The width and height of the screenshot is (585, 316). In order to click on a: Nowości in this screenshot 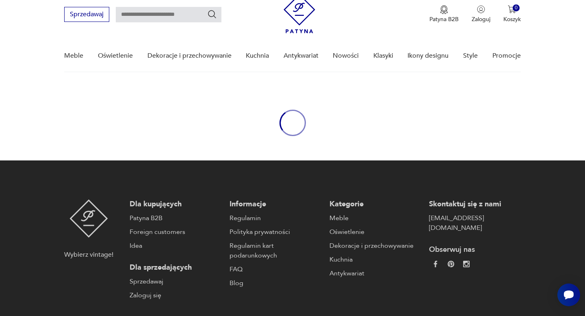, I will do `click(346, 56)`.